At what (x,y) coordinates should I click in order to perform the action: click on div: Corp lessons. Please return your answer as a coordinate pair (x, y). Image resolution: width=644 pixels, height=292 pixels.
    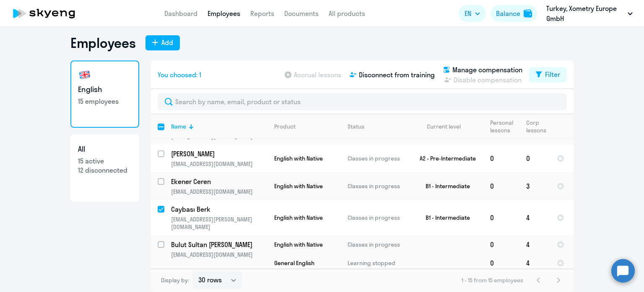
    Looking at the image, I should click on (538, 126).